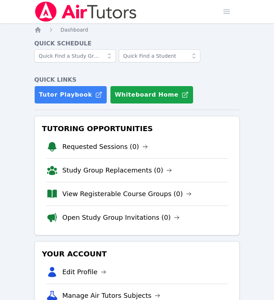  I want to click on h3: Your Account, so click(137, 254).